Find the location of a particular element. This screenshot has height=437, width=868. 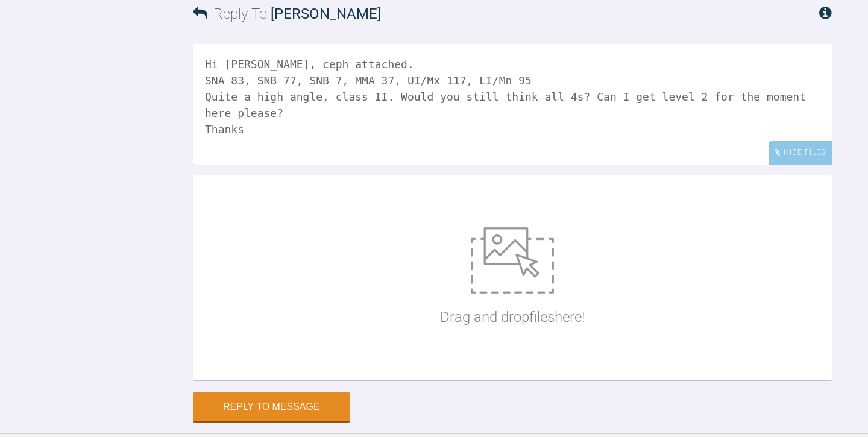

h3: Reply To is located at coordinates (287, 14).